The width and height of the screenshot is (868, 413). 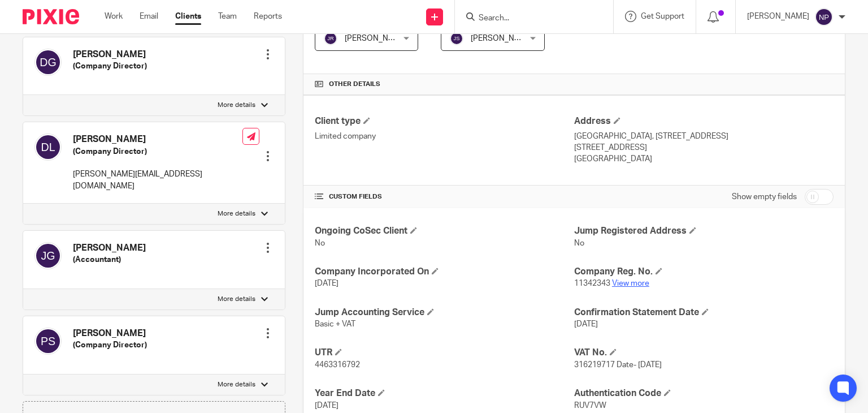 I want to click on label: Show empty fields, so click(x=764, y=196).